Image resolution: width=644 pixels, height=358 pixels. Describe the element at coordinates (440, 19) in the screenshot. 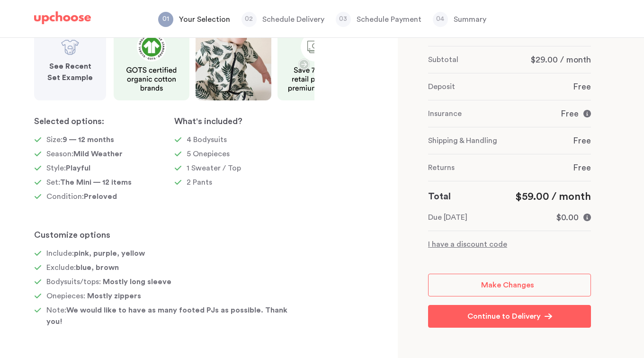

I see `p: 04` at that location.